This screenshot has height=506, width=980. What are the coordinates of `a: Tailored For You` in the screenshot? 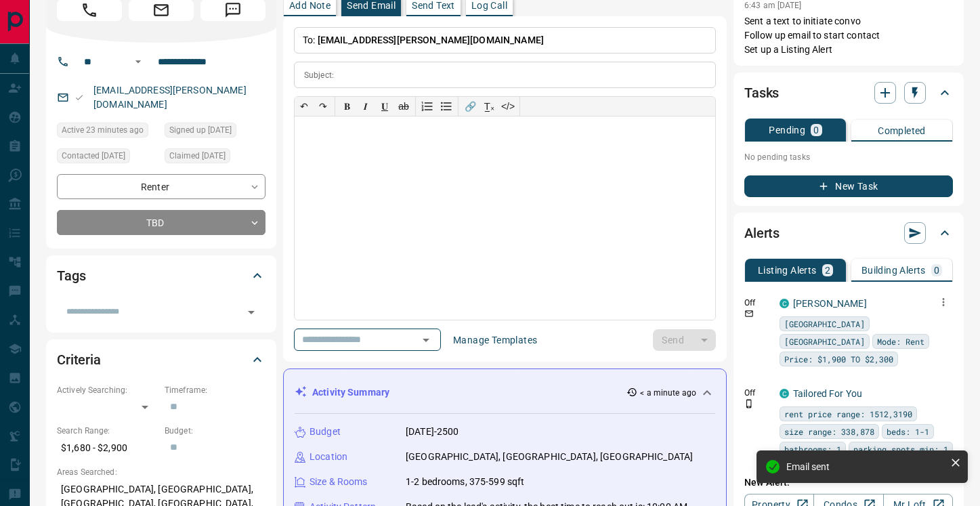 It's located at (828, 394).